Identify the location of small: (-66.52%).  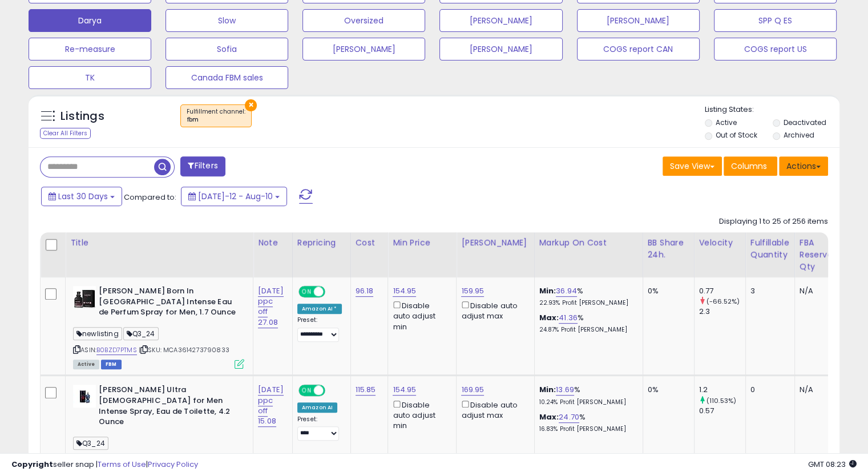
(723, 301).